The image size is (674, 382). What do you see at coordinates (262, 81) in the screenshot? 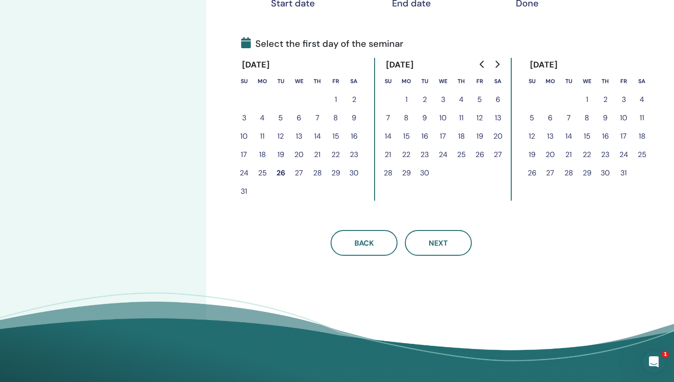
I see `th: Monday` at bounding box center [262, 81].